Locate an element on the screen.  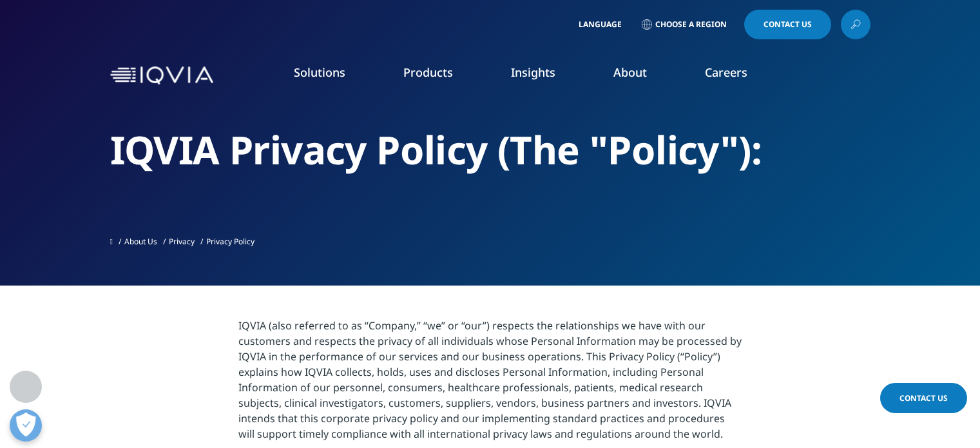
span: IQVIA (also referred to as “Company,” “we” or “our”) respects the relationships we have with our ... is located at coordinates (490, 380).